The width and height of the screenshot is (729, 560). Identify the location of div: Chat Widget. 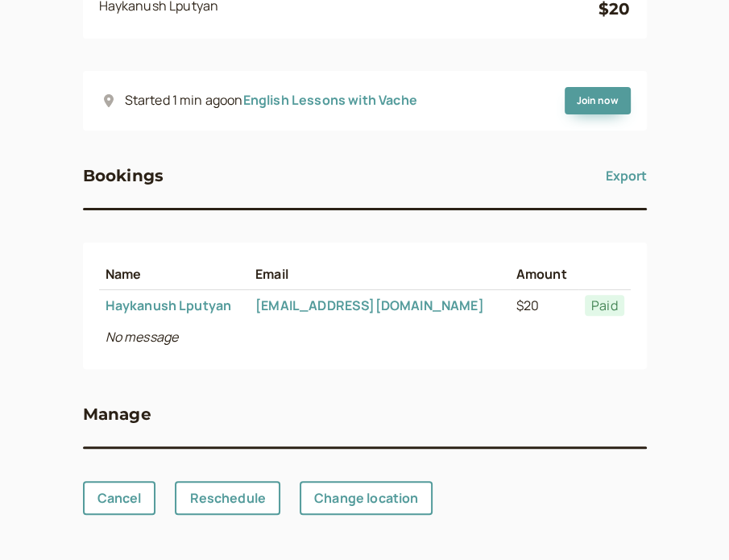
(689, 522).